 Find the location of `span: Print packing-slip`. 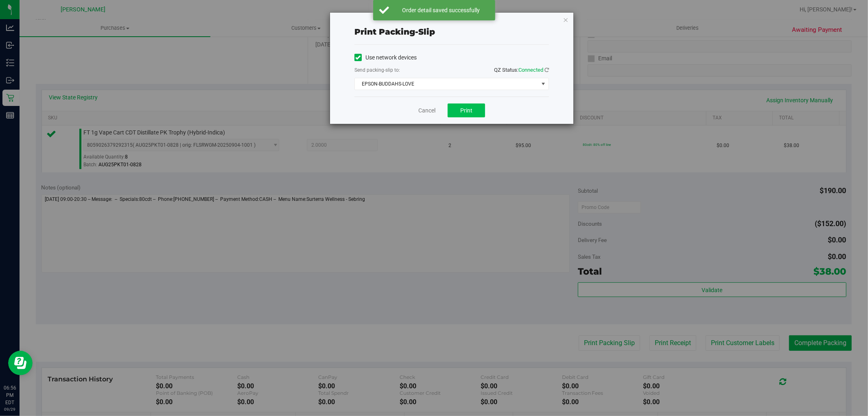

span: Print packing-slip is located at coordinates (395, 32).